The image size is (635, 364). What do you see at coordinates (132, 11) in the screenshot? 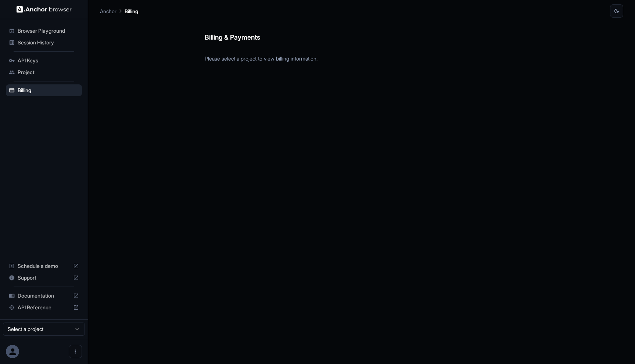
I see `p: Billing` at bounding box center [132, 11].